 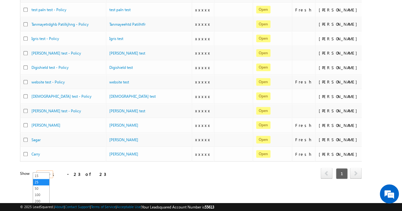 I want to click on span: © 2025 LeadSquared | | | | |, so click(x=117, y=207).